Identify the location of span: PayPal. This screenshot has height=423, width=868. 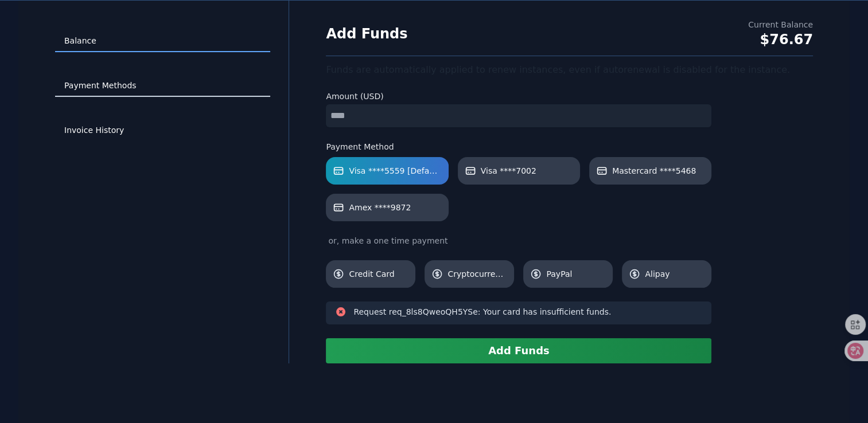
(576, 274).